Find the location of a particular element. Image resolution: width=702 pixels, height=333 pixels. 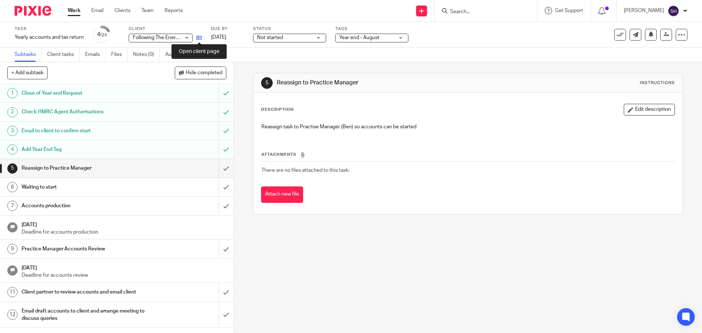

button: Hide completed is located at coordinates (200, 73).